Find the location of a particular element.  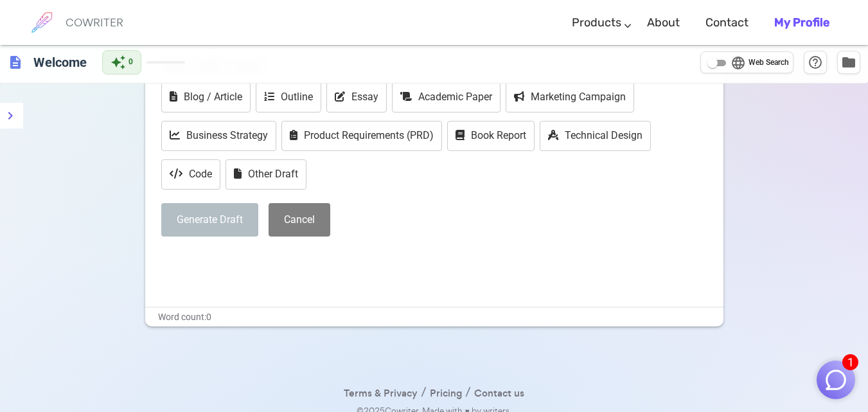

h6: Click to edit title is located at coordinates (60, 62).